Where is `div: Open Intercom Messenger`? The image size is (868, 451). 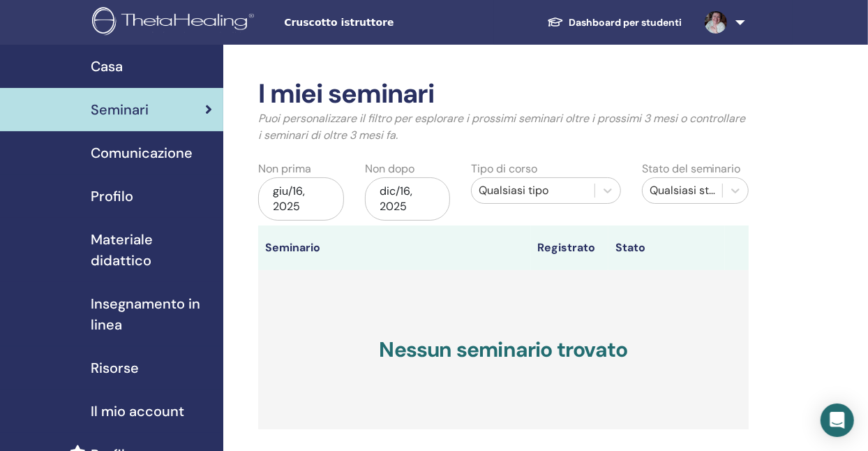 div: Open Intercom Messenger is located at coordinates (837, 420).